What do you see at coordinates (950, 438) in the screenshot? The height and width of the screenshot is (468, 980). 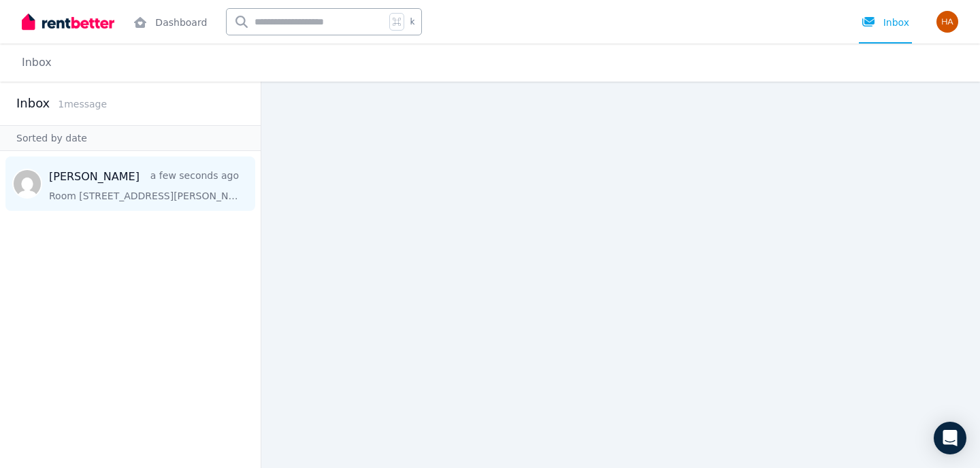 I see `div: Open Intercom Messenger` at bounding box center [950, 438].